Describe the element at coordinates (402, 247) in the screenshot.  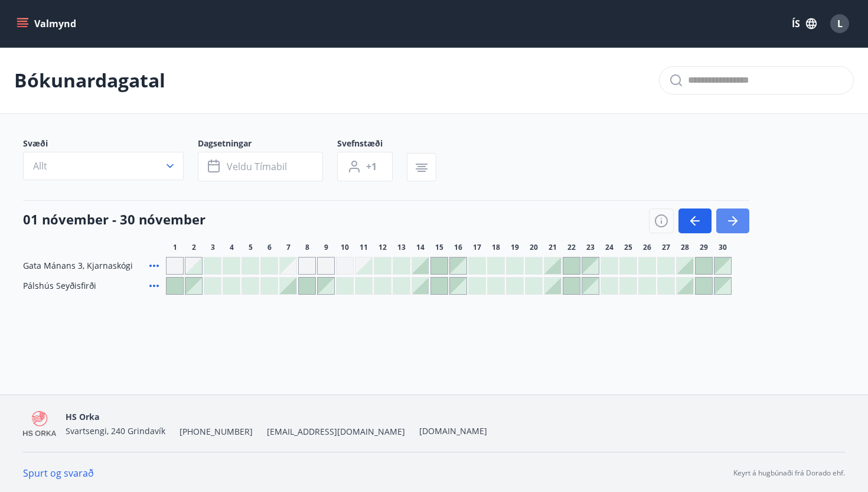
I see `span: 13` at that location.